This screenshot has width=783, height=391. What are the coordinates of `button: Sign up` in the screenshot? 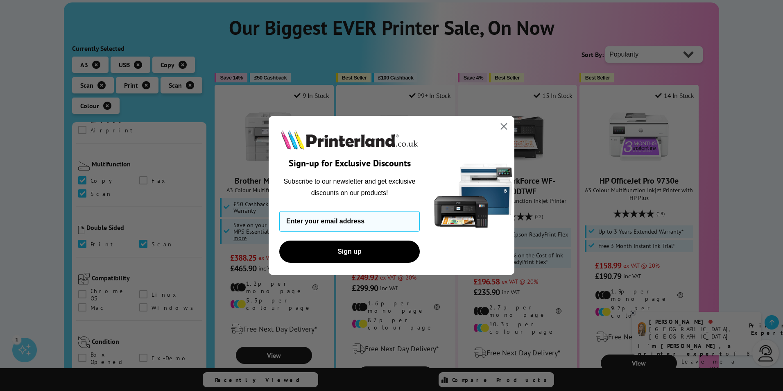 It's located at (349, 252).